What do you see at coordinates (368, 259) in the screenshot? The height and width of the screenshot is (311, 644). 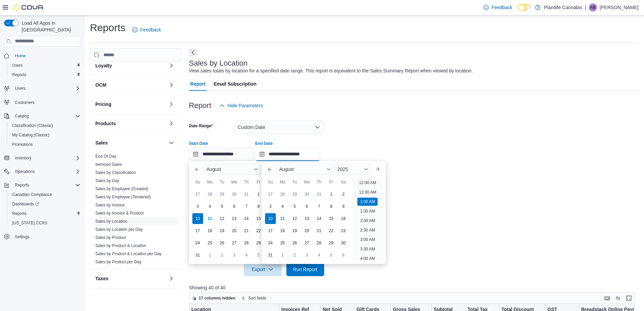 I see `li: 4:00 AM` at bounding box center [368, 259].